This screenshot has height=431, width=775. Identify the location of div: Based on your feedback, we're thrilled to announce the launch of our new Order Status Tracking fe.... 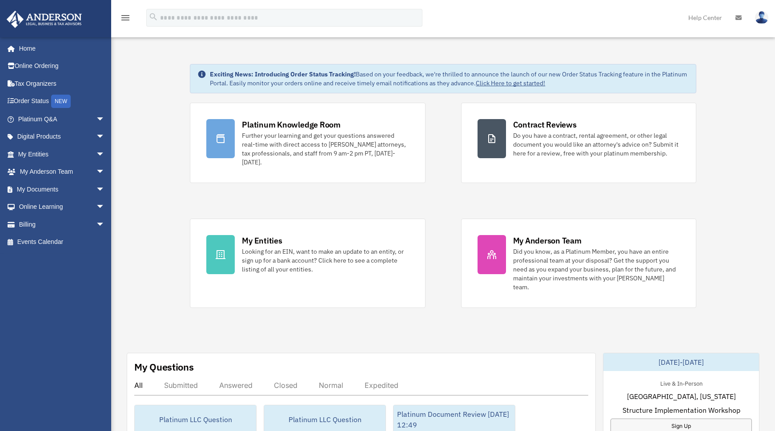
(449, 79).